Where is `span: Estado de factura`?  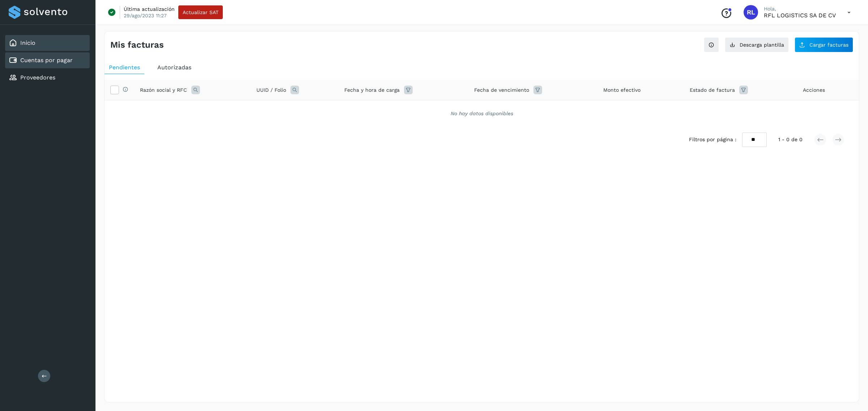
span: Estado de factura is located at coordinates (712, 90).